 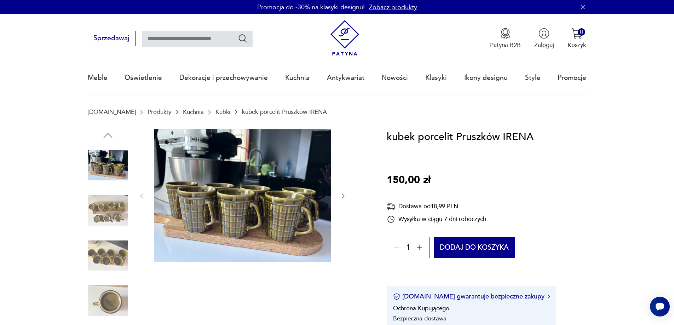 What do you see at coordinates (345, 38) in the screenshot?
I see `img: Patyna - sklep z meblami i dekoracjami vintage` at bounding box center [345, 38].